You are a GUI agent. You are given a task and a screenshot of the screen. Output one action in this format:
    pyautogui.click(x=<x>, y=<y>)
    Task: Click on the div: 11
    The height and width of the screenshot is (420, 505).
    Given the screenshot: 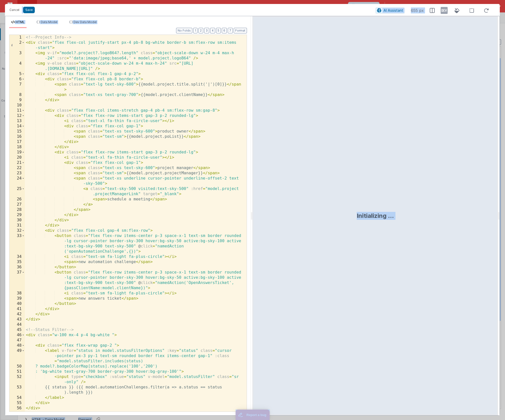 What is the action you would take?
    pyautogui.click(x=17, y=110)
    